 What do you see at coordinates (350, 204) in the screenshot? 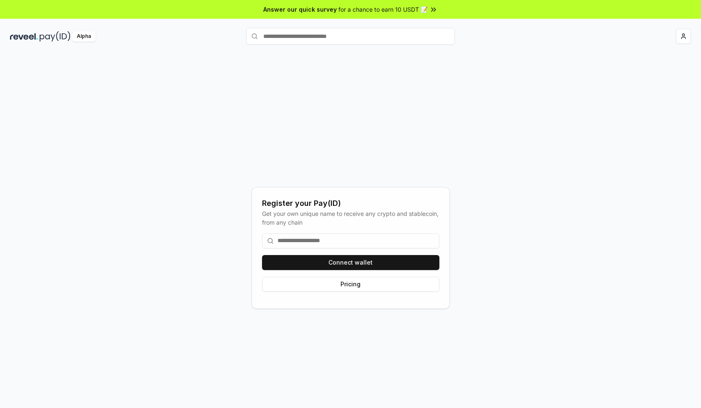
I see `div: Register your Pay(ID)` at bounding box center [350, 204].